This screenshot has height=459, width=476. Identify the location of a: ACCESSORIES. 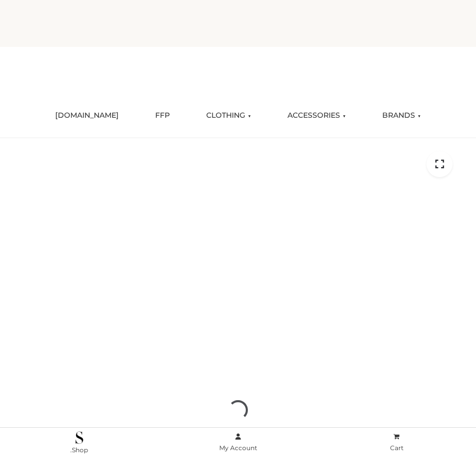
(317, 116).